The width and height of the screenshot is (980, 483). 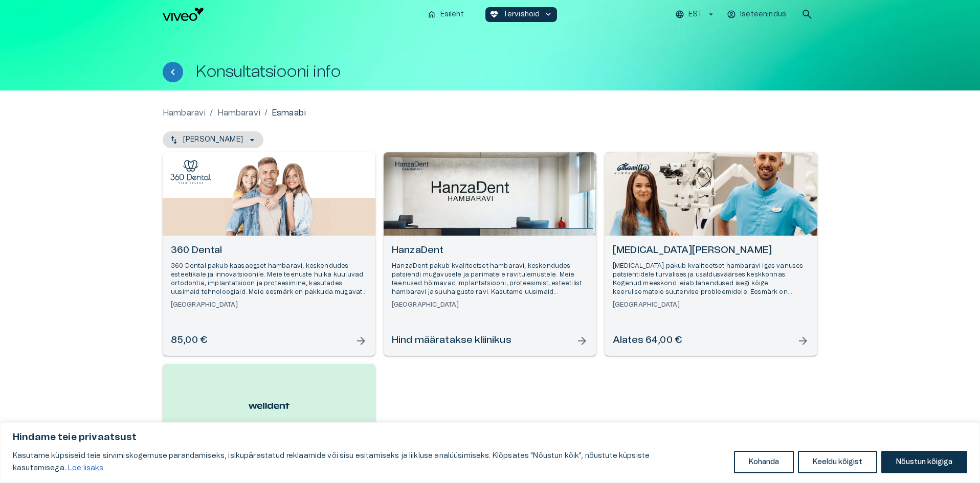 I want to click on a: Navigate to homepage, so click(x=290, y=14).